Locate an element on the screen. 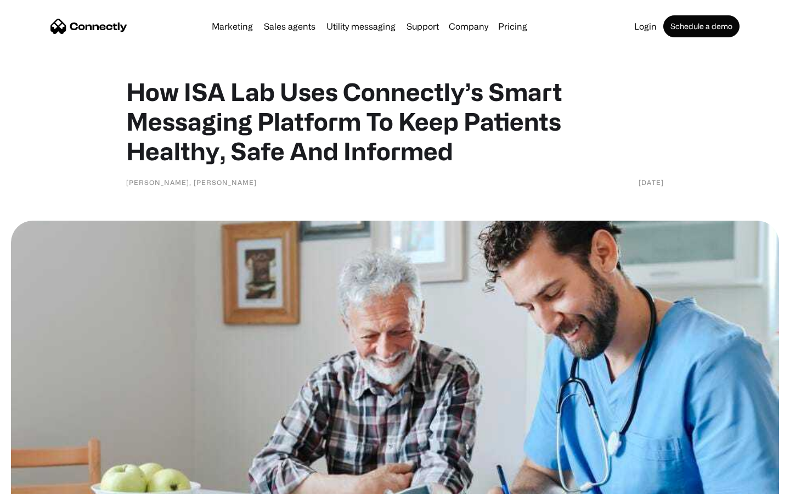 This screenshot has height=494, width=790. ul: Language list is located at coordinates (44, 482).